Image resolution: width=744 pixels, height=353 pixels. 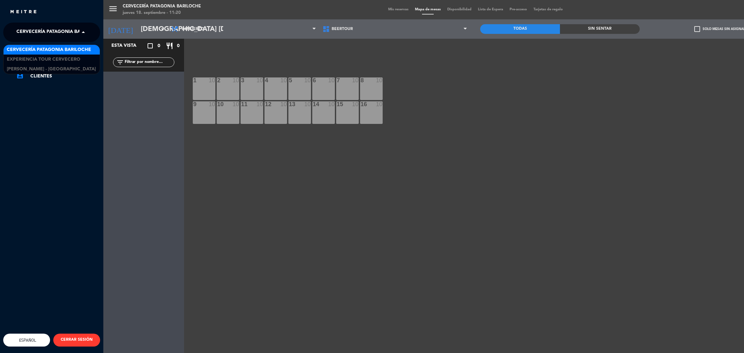 What do you see at coordinates (23, 12) in the screenshot?
I see `img: MEITRE` at bounding box center [23, 12].